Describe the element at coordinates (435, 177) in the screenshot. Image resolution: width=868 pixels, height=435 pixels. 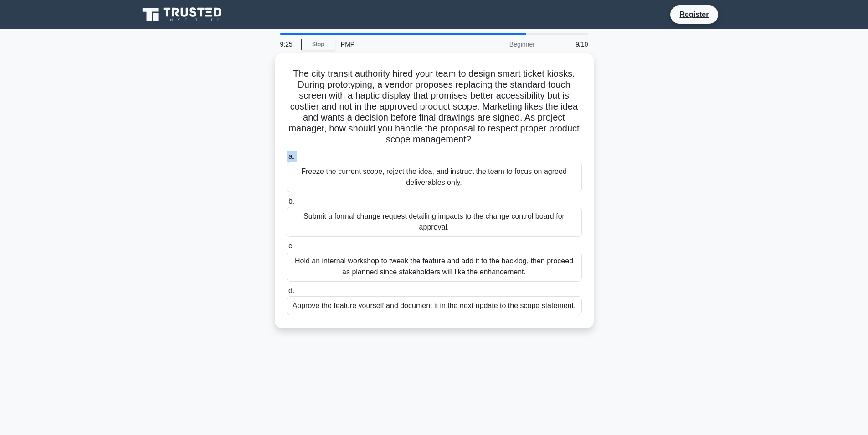
I see `div: Freeze the current scope, reject the idea, and instruct the team to focus on agreed deliverables ...` at that location.